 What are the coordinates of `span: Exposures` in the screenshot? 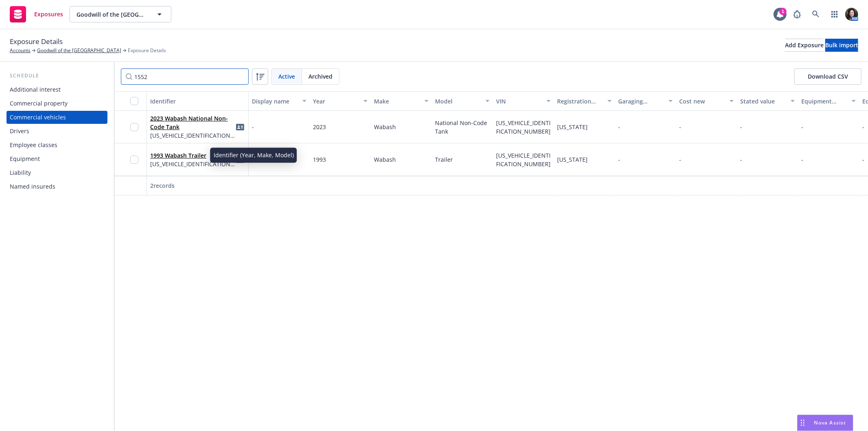 It's located at (48, 14).